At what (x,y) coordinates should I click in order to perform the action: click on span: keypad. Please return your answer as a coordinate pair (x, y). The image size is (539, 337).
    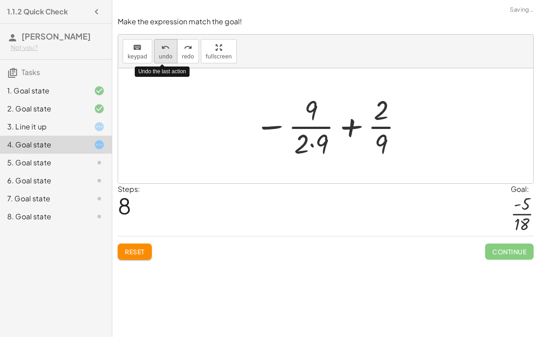
    Looking at the image, I should click on (137, 57).